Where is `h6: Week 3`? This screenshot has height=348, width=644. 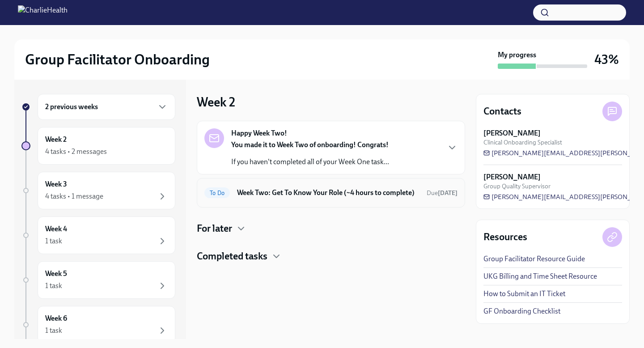 h6: Week 3 is located at coordinates (56, 184).